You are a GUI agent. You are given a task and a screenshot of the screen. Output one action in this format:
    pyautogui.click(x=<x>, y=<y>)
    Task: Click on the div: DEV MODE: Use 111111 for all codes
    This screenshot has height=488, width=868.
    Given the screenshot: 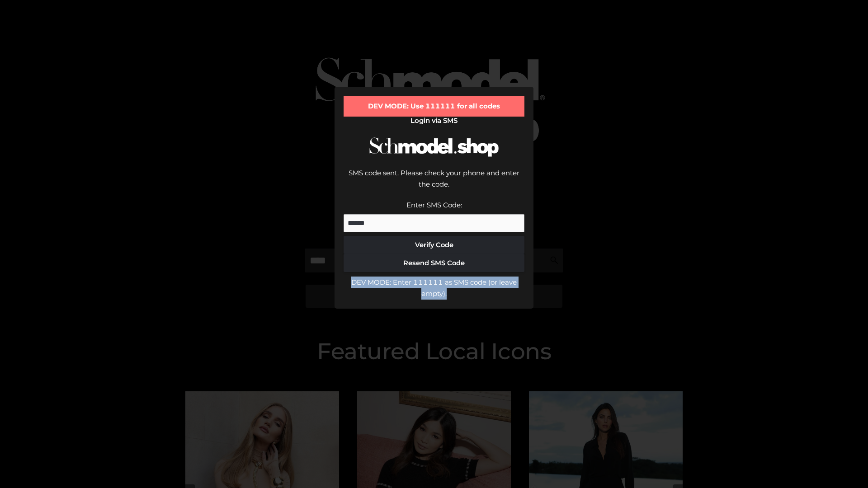 What is the action you would take?
    pyautogui.click(x=434, y=106)
    